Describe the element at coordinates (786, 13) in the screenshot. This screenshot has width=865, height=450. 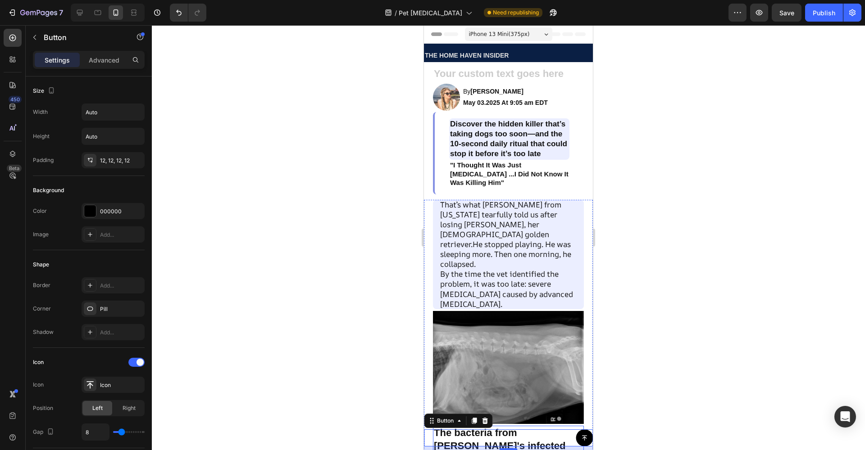
I see `button: Save` at that location.